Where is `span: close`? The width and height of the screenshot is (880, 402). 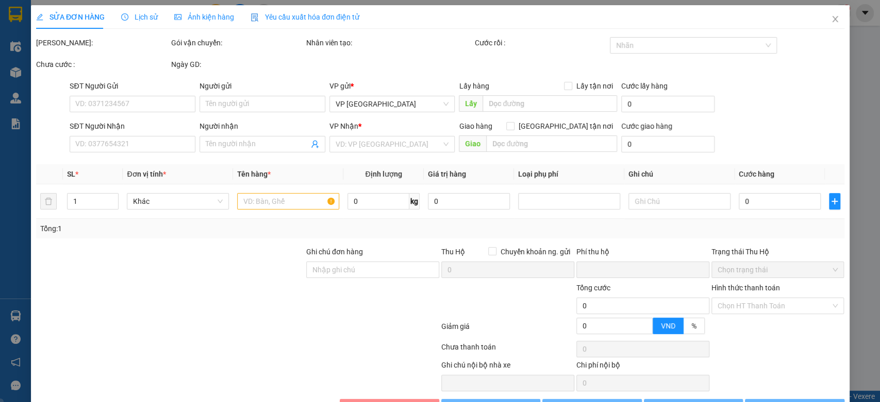
span: close is located at coordinates (834, 19).